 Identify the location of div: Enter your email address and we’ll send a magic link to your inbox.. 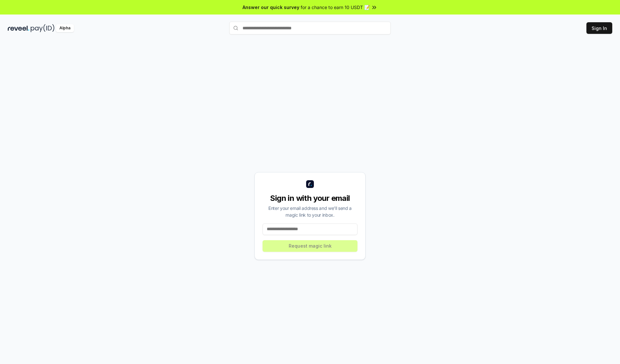
(310, 211).